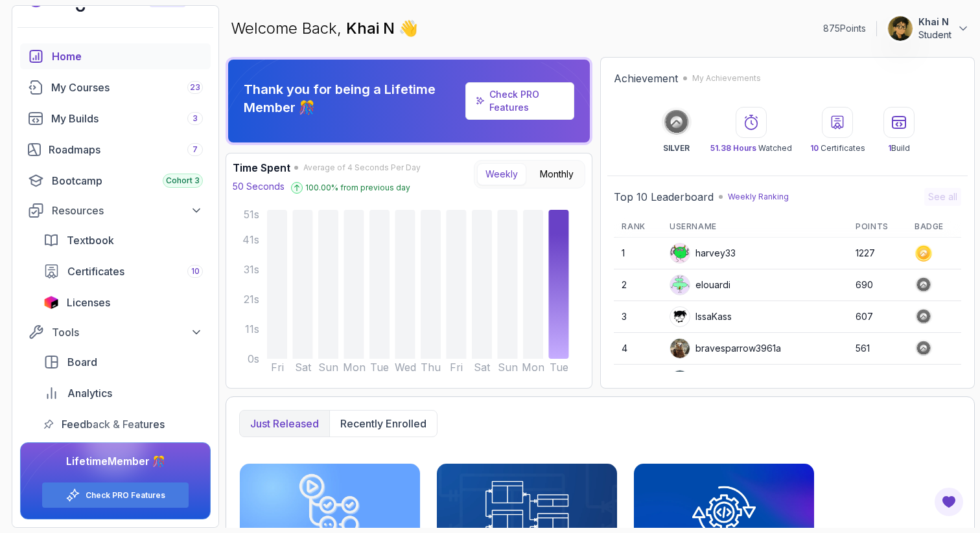  I want to click on button: user profile imageKhai NStudent, so click(928, 29).